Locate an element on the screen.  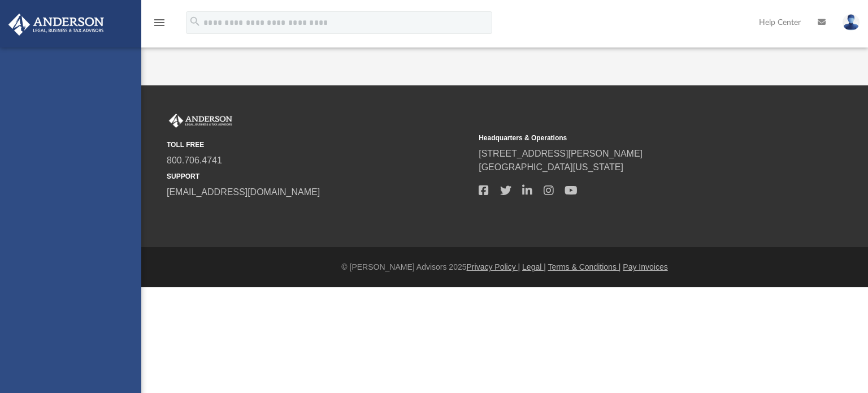
small: TOLL FREE is located at coordinates (319, 144).